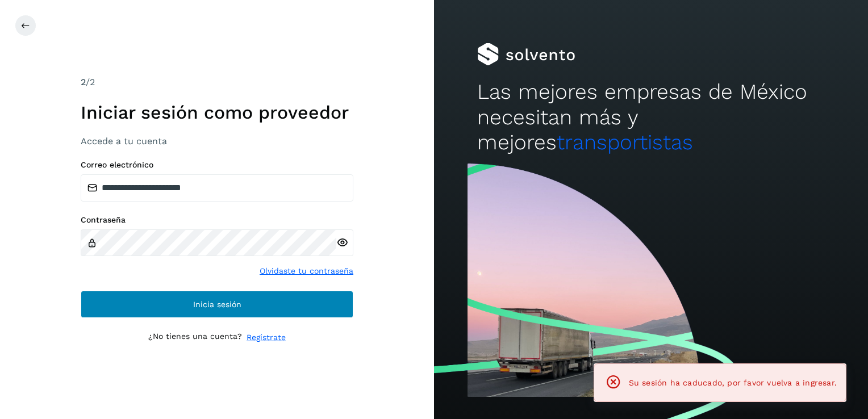 The height and width of the screenshot is (419, 868). Describe the element at coordinates (217, 83) in the screenshot. I see `div: /2` at that location.